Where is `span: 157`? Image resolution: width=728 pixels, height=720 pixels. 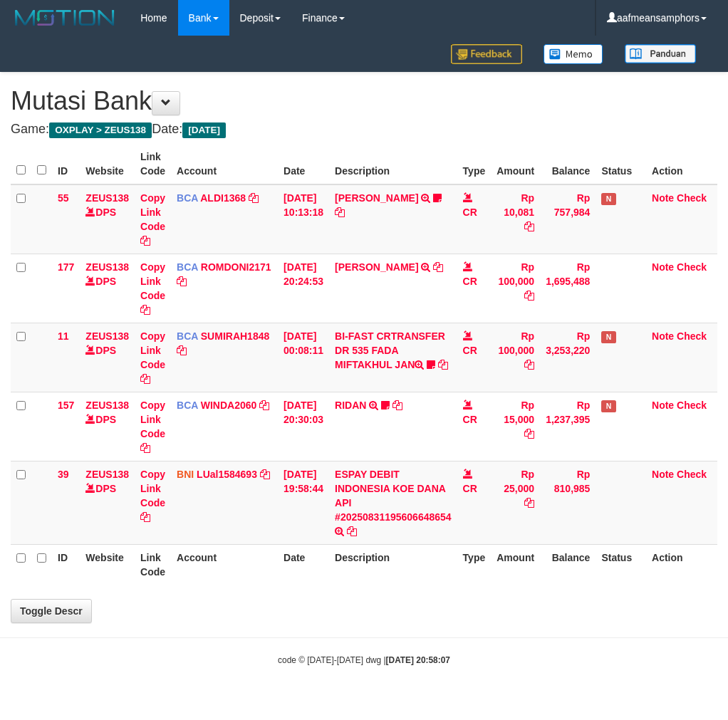
span: 157 is located at coordinates (66, 405).